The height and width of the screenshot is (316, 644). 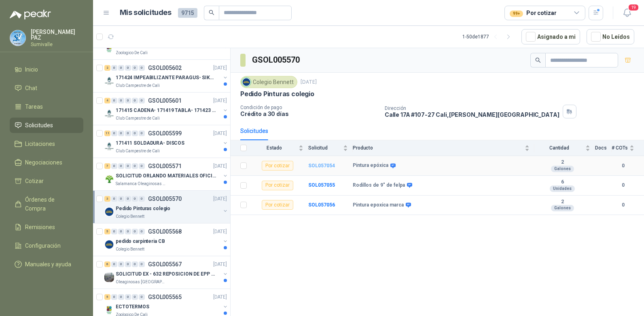 I want to click on p: GSOL005599, so click(x=165, y=133).